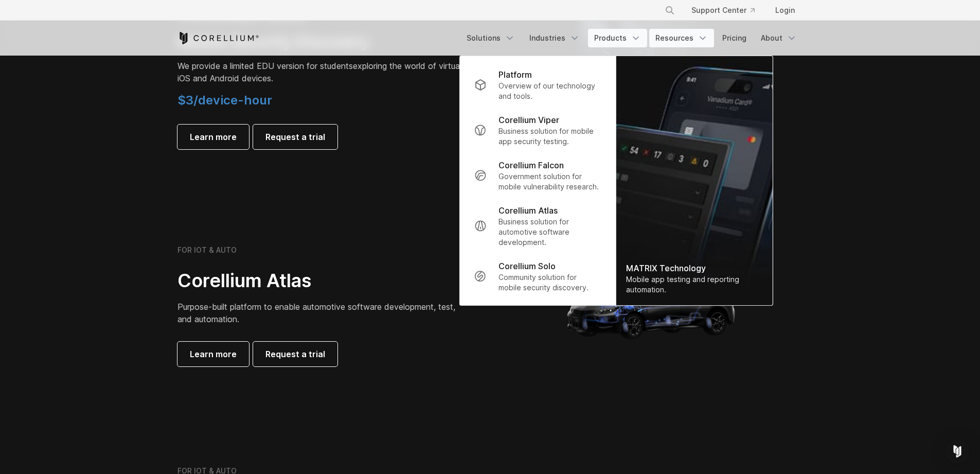 Image resolution: width=980 pixels, height=474 pixels. Describe the element at coordinates (321, 281) in the screenshot. I see `h2: Corellium Atlas` at that location.